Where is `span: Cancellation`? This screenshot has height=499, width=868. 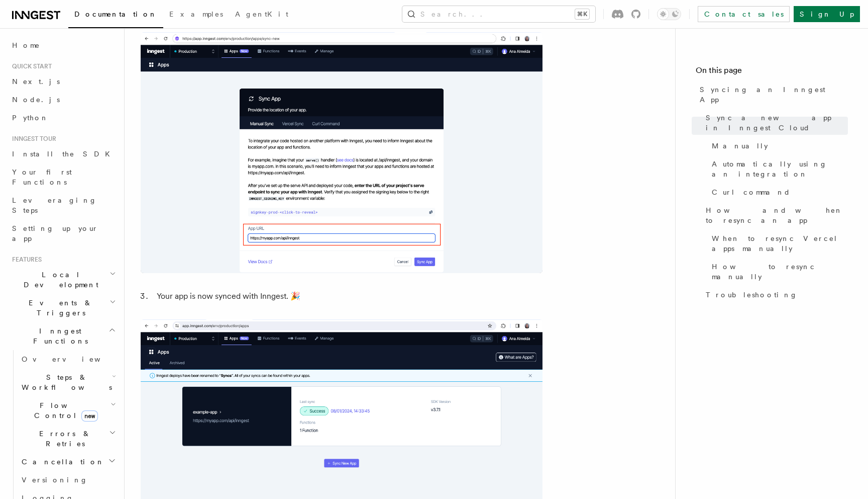
span: Cancellation is located at coordinates (61, 462).